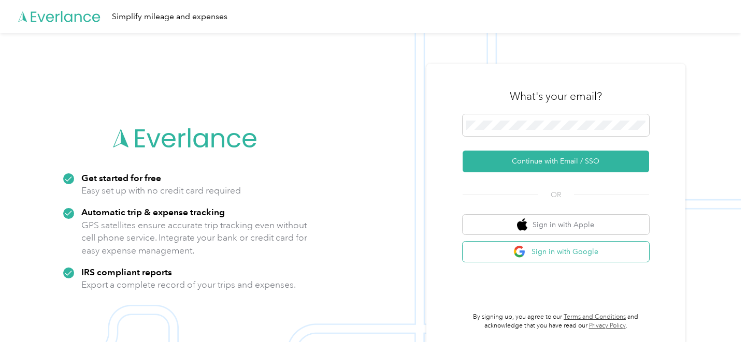 The width and height of the screenshot is (746, 342). What do you see at coordinates (556, 322) in the screenshot?
I see `p: By signing up, you agree to our and acknowledge that you have read our .` at bounding box center [556, 322].